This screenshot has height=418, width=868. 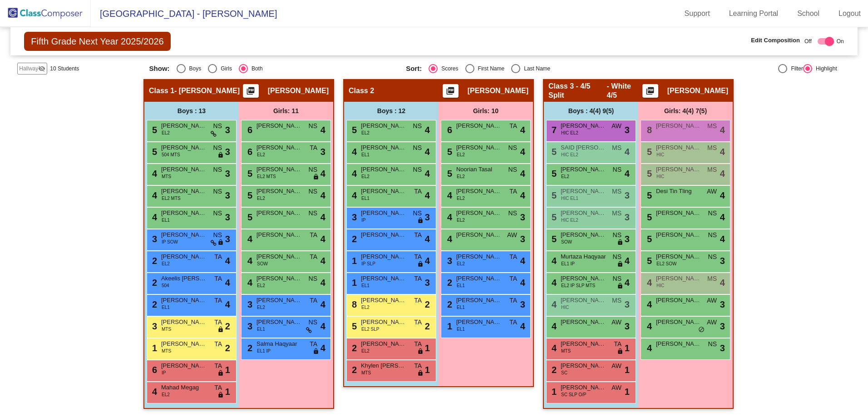 I want to click on span: 1, so click(x=354, y=261).